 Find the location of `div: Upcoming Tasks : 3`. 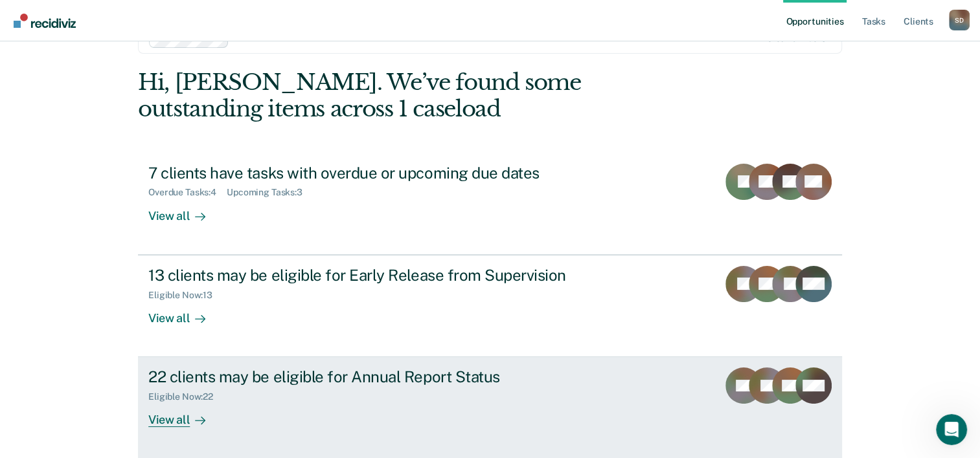

div: Upcoming Tasks : 3 is located at coordinates (269, 192).